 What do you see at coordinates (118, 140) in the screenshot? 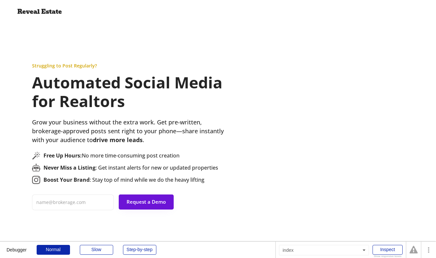
I see `strong: drive more leads` at bounding box center [118, 140].